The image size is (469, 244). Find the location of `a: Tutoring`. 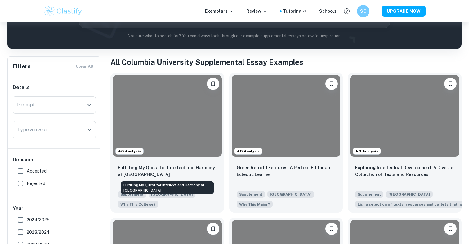

a: Tutoring is located at coordinates (295, 11).